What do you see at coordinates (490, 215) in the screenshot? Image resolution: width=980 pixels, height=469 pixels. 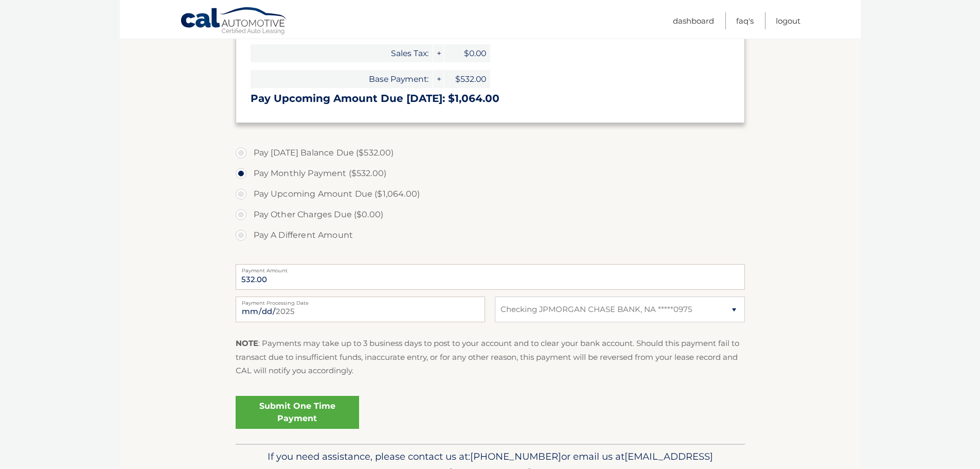 I see `label: Pay Other Charges Due ($0.00)` at bounding box center [490, 215].